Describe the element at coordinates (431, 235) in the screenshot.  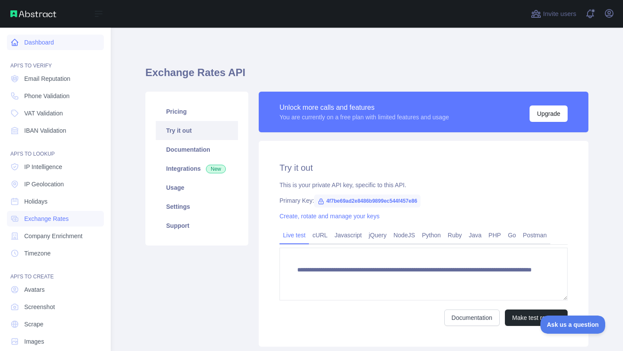
I see `a: Python` at that location.